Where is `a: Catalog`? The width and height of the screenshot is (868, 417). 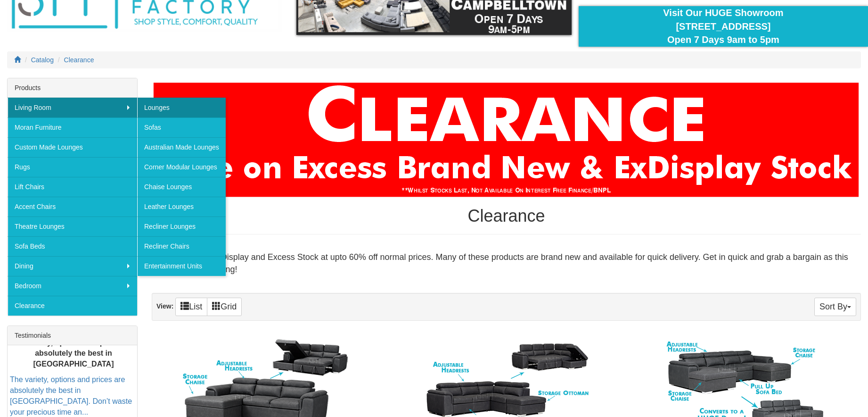 a: Catalog is located at coordinates (42, 60).